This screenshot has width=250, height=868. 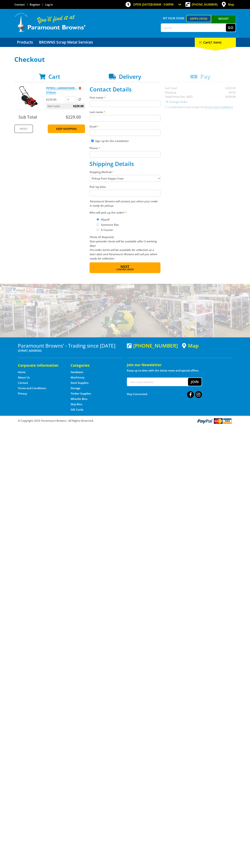 What do you see at coordinates (216, 42) in the screenshot?
I see `div: Cart` at bounding box center [216, 42].